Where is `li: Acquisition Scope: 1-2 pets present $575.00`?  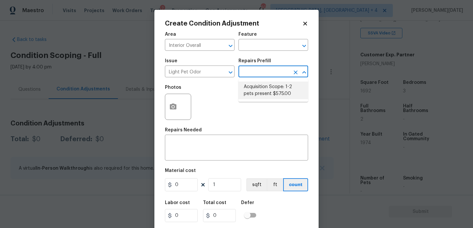 li: Acquisition Scope: 1-2 pets present $575.00 is located at coordinates (273, 91).